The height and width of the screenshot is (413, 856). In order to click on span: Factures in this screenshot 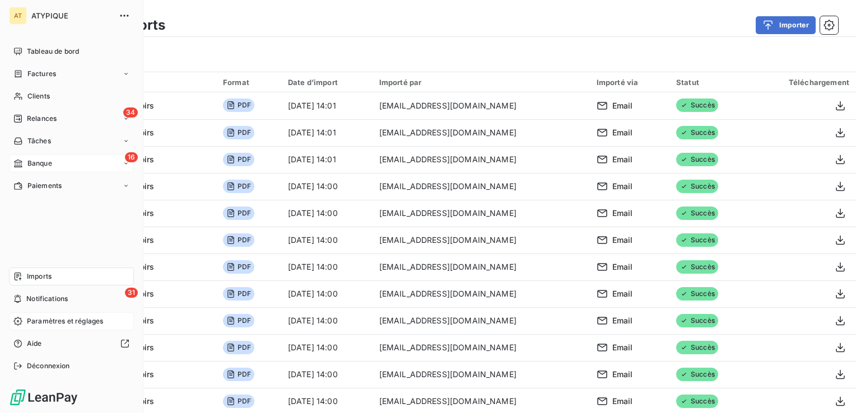, I will do `click(41, 74)`.